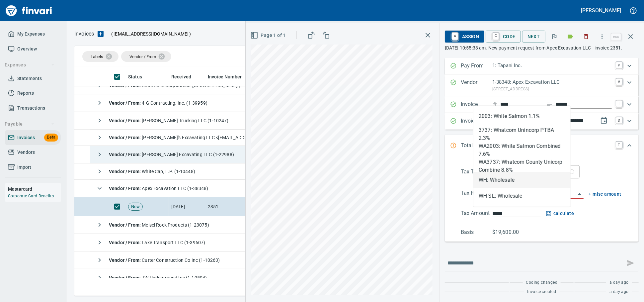 This screenshot has width=644, height=302. What do you see at coordinates (152, 172) in the screenshot?
I see `span: White Cap, L.P. (1-10448)` at bounding box center [152, 172].